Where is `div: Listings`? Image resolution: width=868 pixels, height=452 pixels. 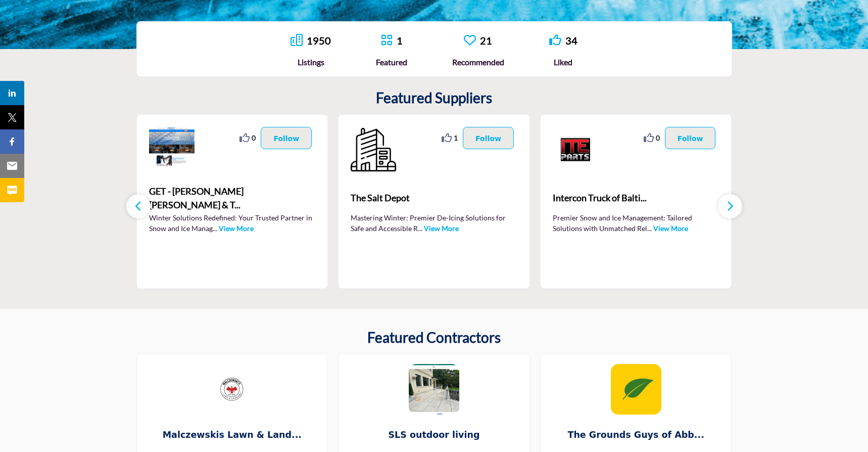
div: Listings is located at coordinates (311, 62).